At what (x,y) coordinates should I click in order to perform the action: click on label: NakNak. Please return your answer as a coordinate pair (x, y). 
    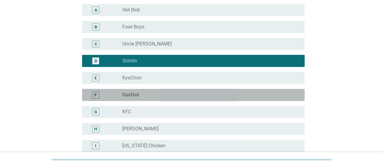
    Looking at the image, I should click on (131, 95).